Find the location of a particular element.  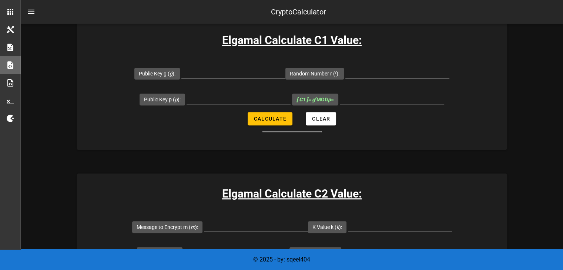

label: Random Number r ( ): is located at coordinates (315, 74).